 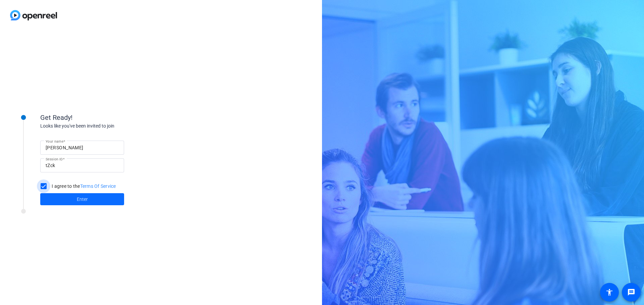 What do you see at coordinates (82, 199) in the screenshot?
I see `button: Enter` at bounding box center [82, 199].